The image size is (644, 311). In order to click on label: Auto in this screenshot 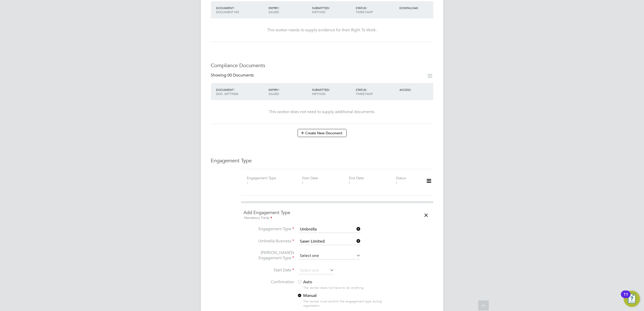, I will do `click(343, 282)`.